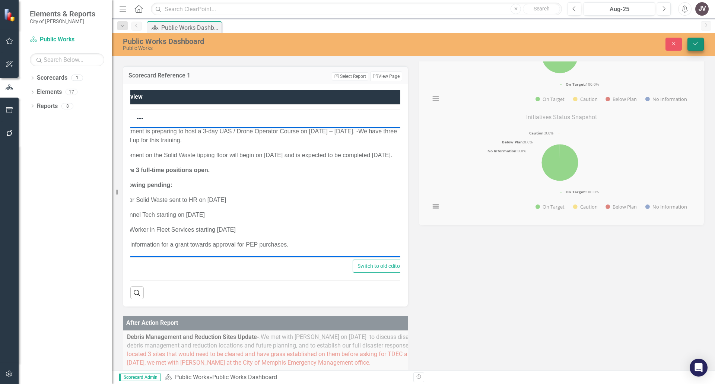 The image size is (715, 384). What do you see at coordinates (620, 9) in the screenshot?
I see `button: Aug-25` at bounding box center [620, 9].